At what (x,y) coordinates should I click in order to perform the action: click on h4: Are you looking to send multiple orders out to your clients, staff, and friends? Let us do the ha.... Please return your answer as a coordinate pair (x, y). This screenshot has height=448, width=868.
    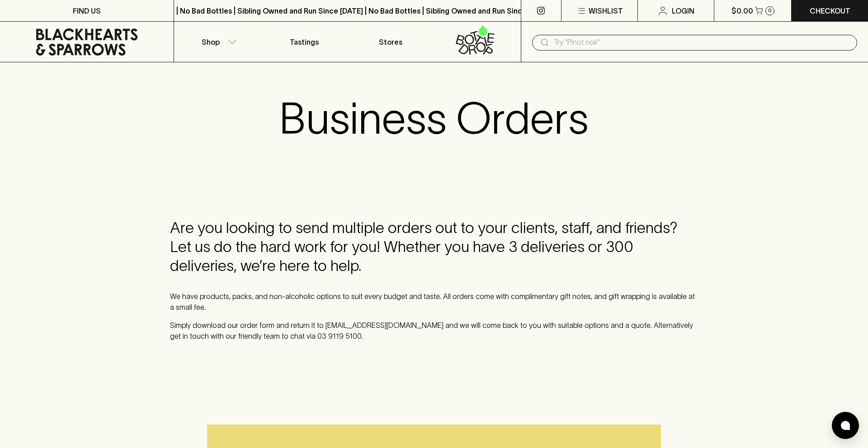
    Looking at the image, I should click on (434, 248).